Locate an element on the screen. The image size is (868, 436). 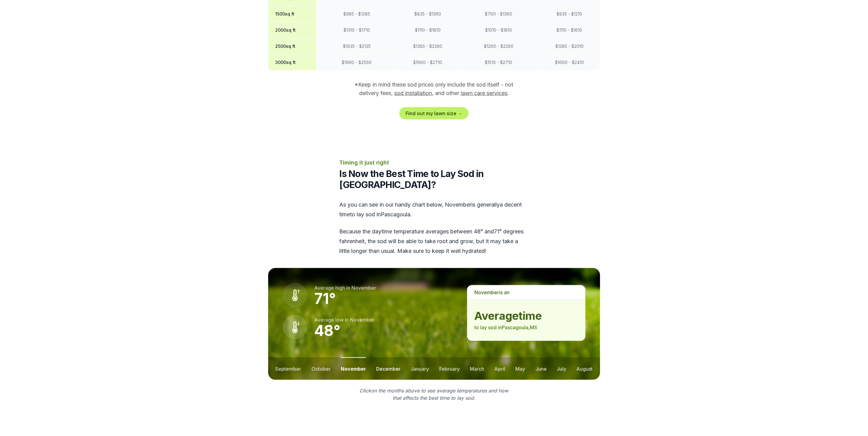
button: april is located at coordinates (499, 369).